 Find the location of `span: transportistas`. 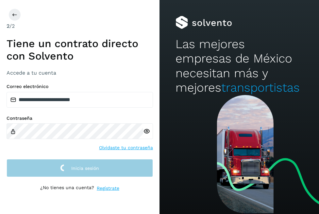

span: transportistas is located at coordinates (260, 87).